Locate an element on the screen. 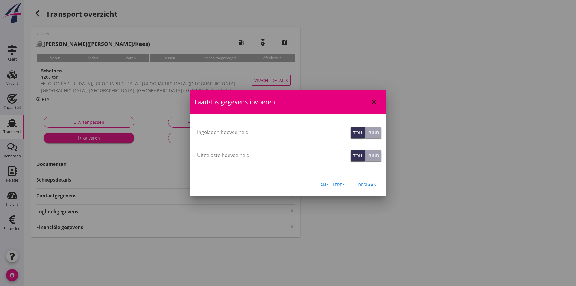 The height and width of the screenshot is (286, 576). div: Annuleren is located at coordinates (333, 184).